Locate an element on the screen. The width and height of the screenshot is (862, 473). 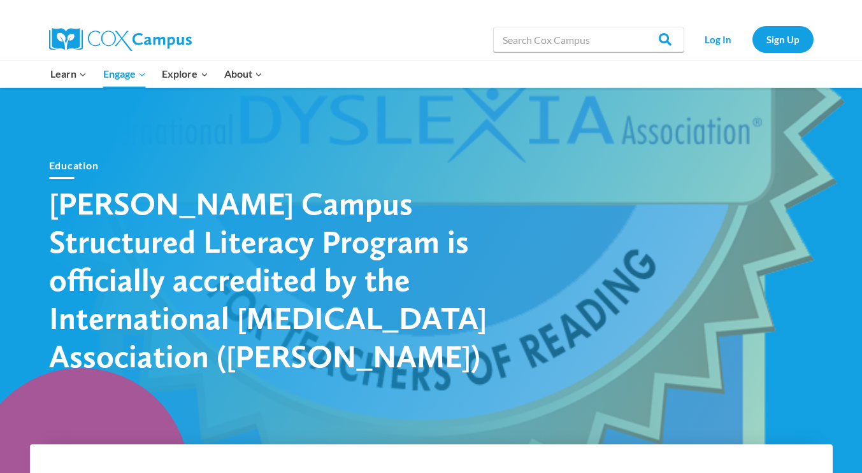
span: Explore is located at coordinates (185, 74).